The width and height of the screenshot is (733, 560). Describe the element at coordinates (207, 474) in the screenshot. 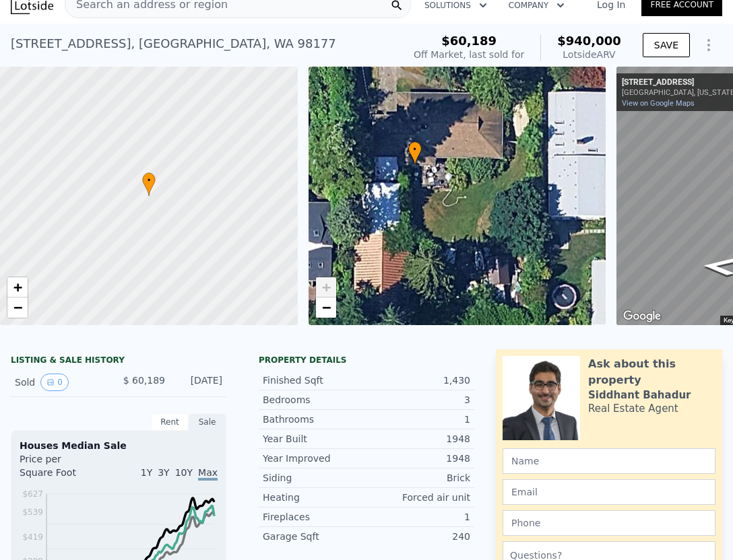

I see `span: Max` at that location.